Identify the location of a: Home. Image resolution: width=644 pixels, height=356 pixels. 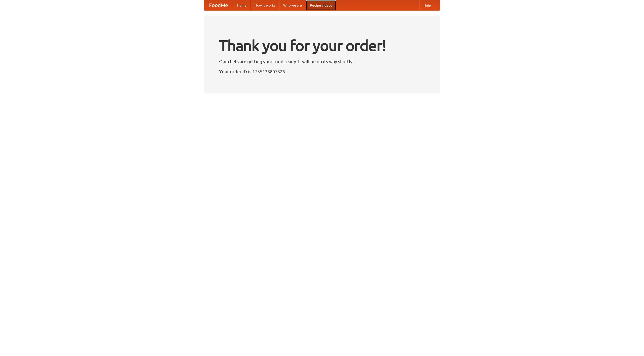
(242, 5).